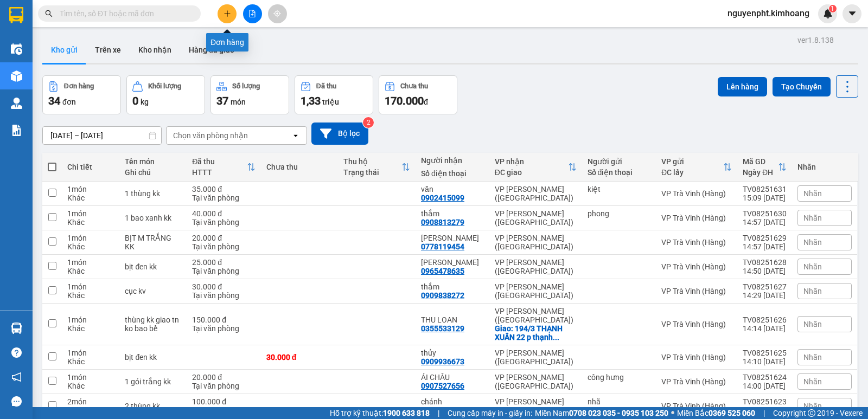 Image resolution: width=868 pixels, height=419 pixels. I want to click on div: 20.000 đ, so click(223, 377).